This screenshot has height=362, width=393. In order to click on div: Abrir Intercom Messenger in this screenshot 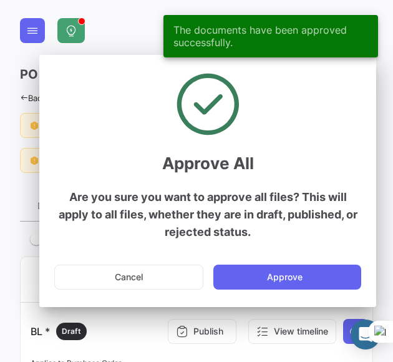, I will do `click(365, 334)`.